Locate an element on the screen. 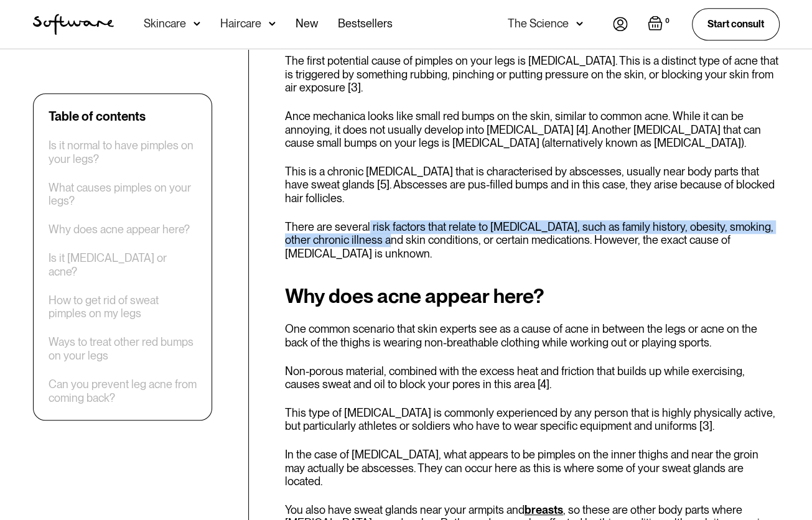 The width and height of the screenshot is (812, 520). a: Why does acne appear here? is located at coordinates (119, 229).